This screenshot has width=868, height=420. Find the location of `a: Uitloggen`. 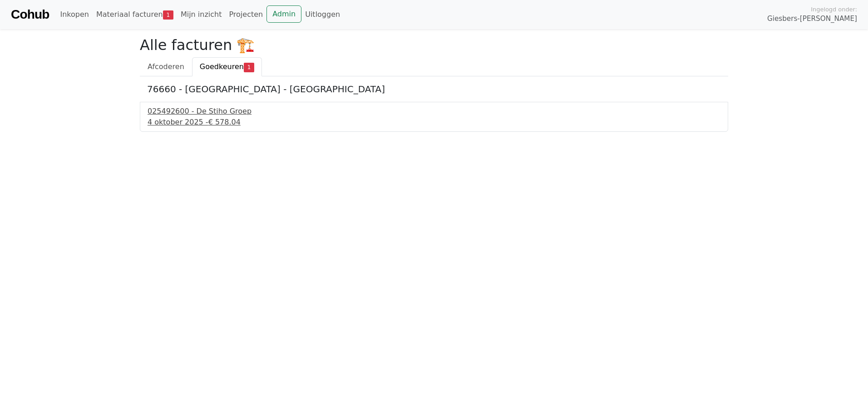

a: Uitloggen is located at coordinates (322, 15).